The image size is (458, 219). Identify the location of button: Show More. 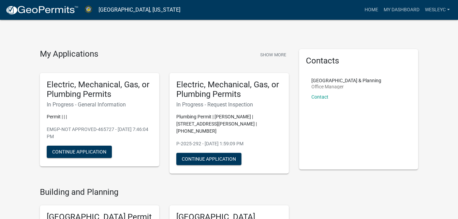
(273, 55).